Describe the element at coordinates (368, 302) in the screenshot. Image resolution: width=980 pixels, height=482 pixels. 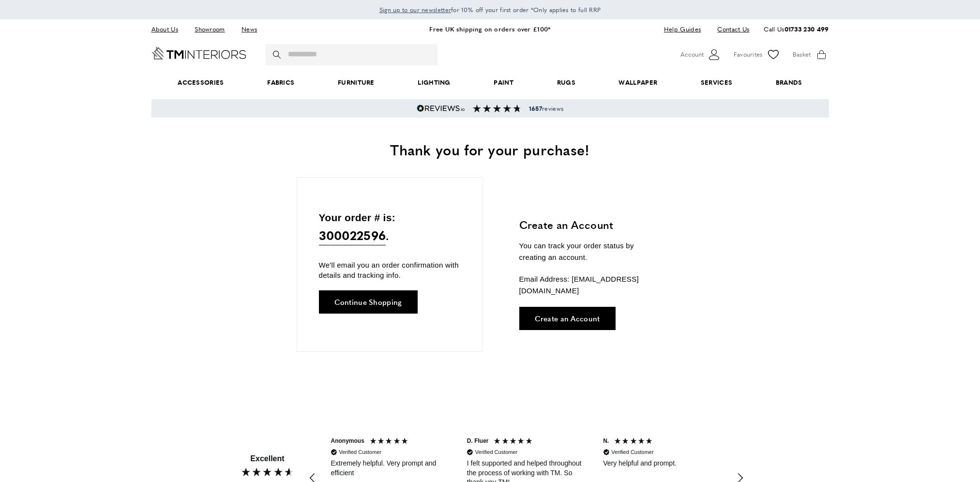
I see `span: Continue Shopping` at that location.